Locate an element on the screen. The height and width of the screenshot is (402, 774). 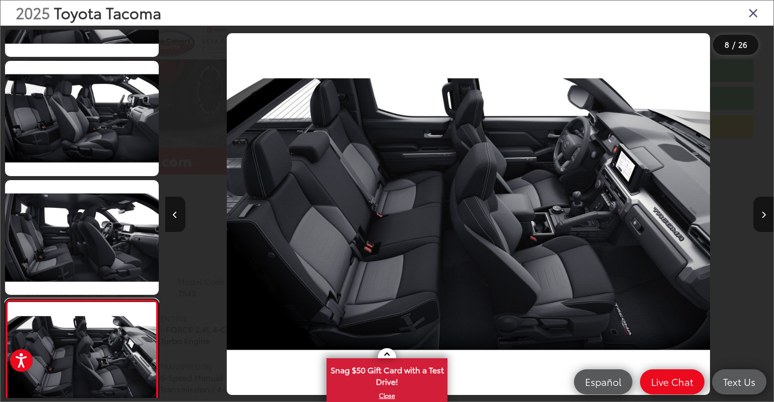
span: Toyota Tacoma is located at coordinates (107, 12).